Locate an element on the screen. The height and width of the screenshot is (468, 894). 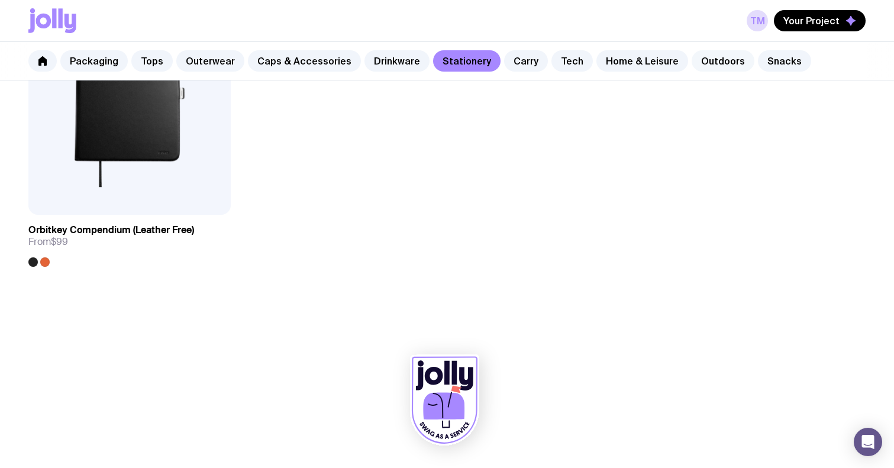
h3: Orbitkey Compendium (Leather Free) is located at coordinates (111, 230).